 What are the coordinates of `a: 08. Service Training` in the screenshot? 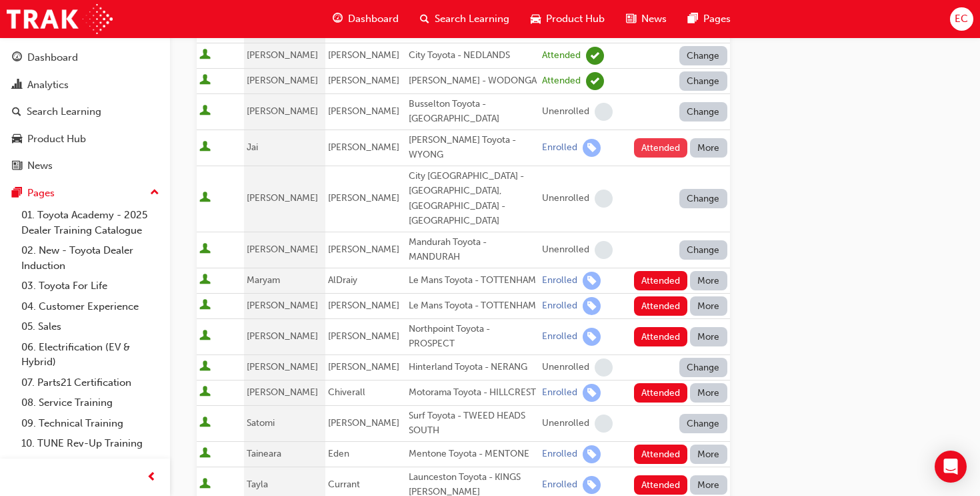 It's located at (90, 402).